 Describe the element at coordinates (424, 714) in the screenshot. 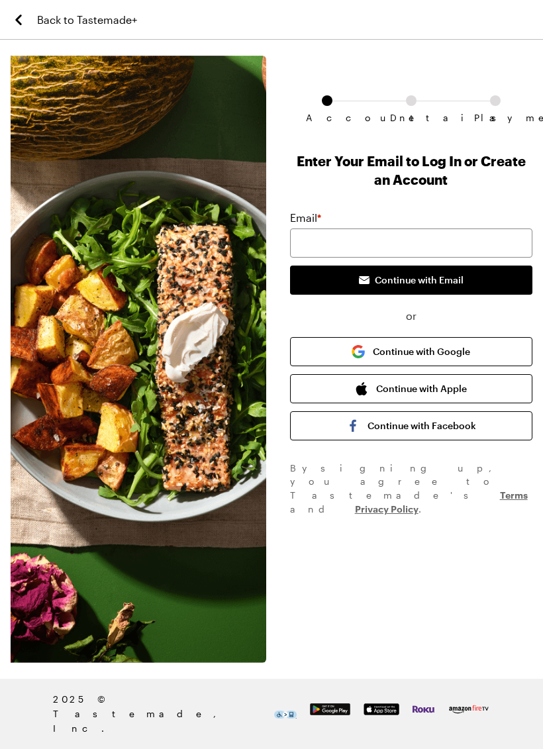

I see `a: Roku` at that location.